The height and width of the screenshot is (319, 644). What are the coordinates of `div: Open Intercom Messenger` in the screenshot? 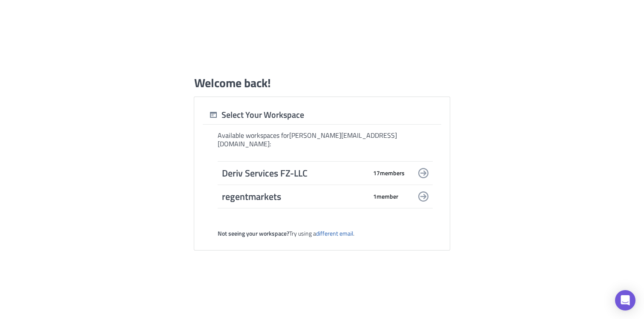 It's located at (625, 301).